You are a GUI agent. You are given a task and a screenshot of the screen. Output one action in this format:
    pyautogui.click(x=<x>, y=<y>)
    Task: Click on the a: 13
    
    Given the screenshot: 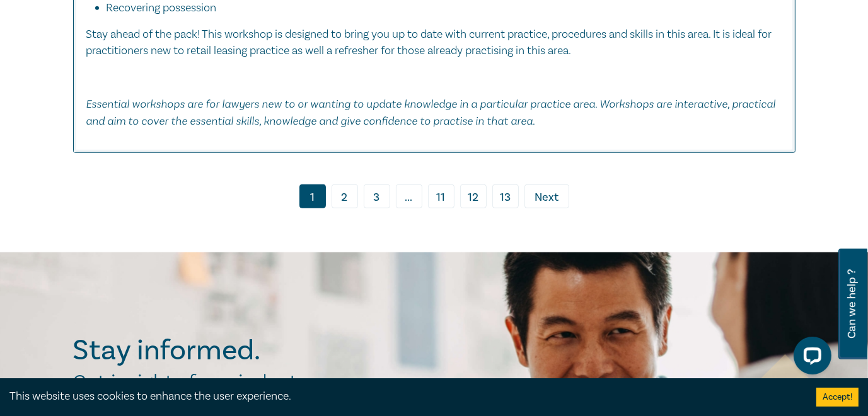 What is the action you would take?
    pyautogui.click(x=506, y=197)
    